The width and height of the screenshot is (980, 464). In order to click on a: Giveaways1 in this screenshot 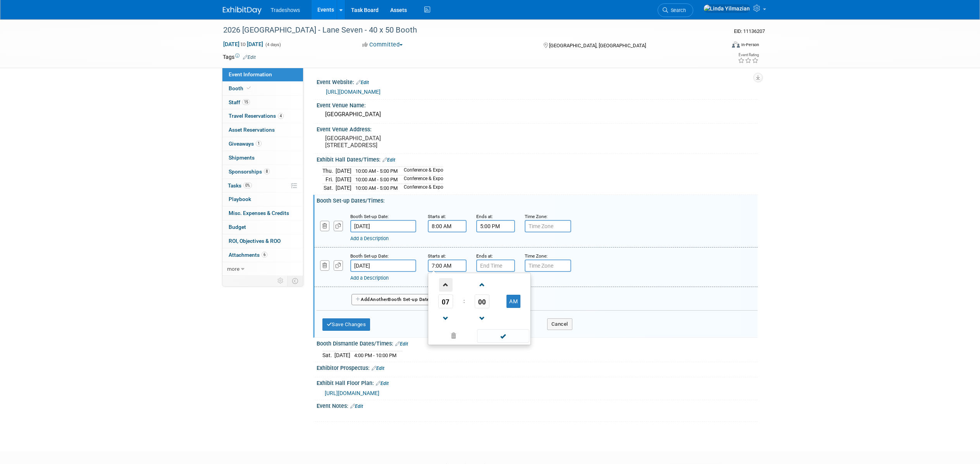, I will do `click(263, 143)`.